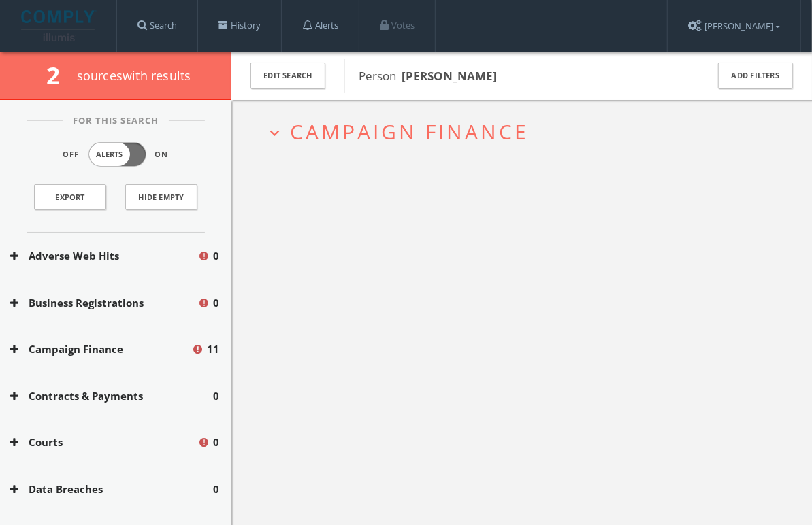  What do you see at coordinates (756, 76) in the screenshot?
I see `button: Add Filters` at bounding box center [756, 76].